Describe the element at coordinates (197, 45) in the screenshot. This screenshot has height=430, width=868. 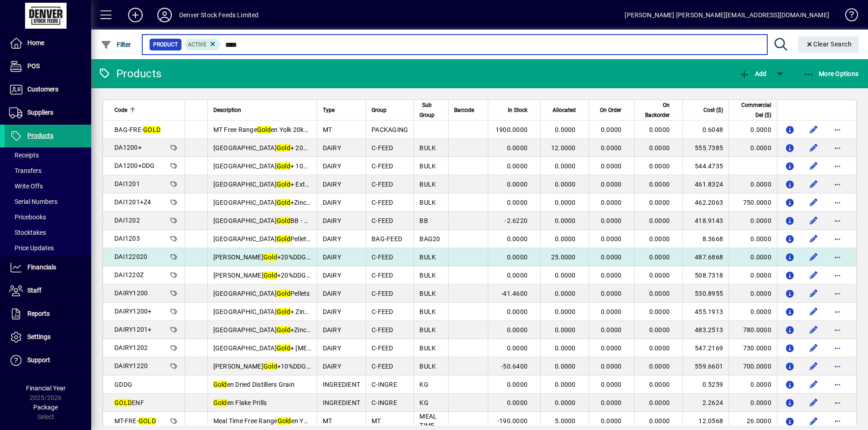
I see `span: Active` at that location.